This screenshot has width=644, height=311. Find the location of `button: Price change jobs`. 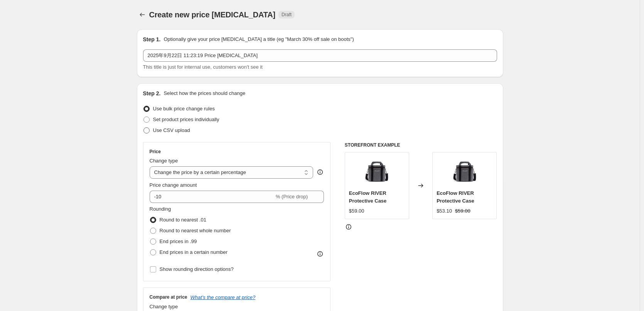

button: Price change jobs is located at coordinates (142, 15).